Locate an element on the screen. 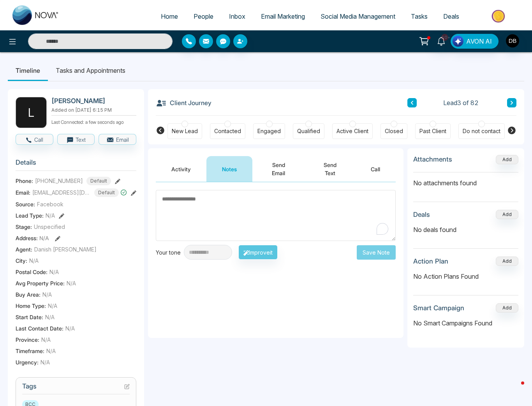  div: Active Client is located at coordinates (352, 131).